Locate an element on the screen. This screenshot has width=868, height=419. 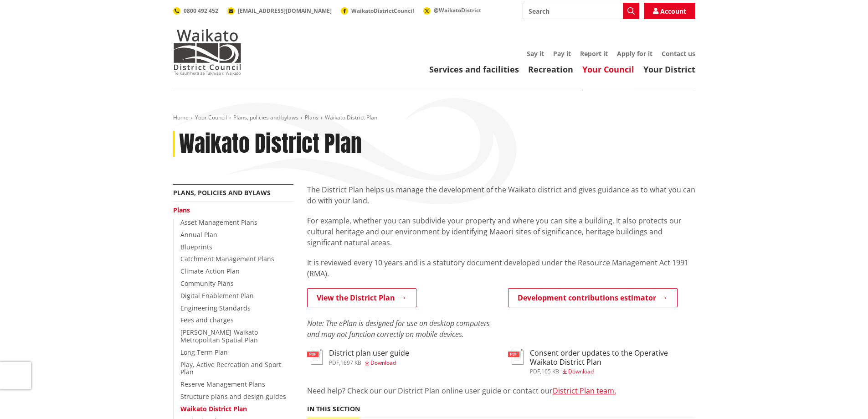
a: Services and facilities is located at coordinates (474, 69).